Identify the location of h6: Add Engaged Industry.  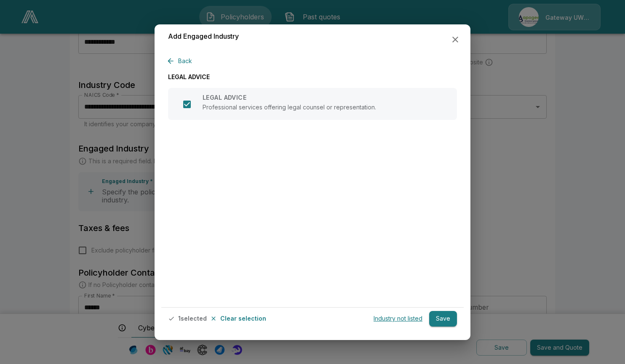
(204, 37).